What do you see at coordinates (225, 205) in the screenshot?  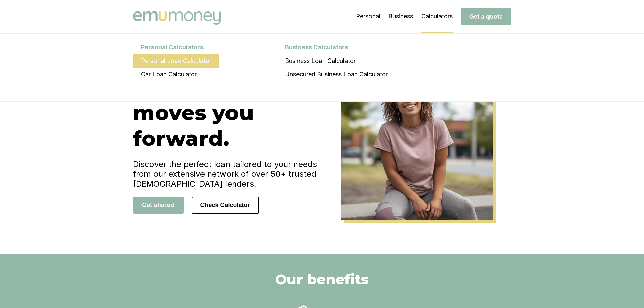 I see `button: Check Calculator` at bounding box center [225, 205].